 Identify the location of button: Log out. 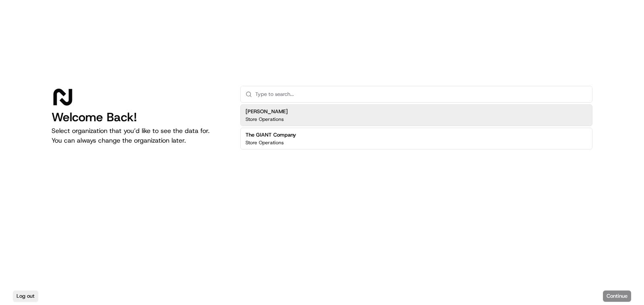
(25, 296).